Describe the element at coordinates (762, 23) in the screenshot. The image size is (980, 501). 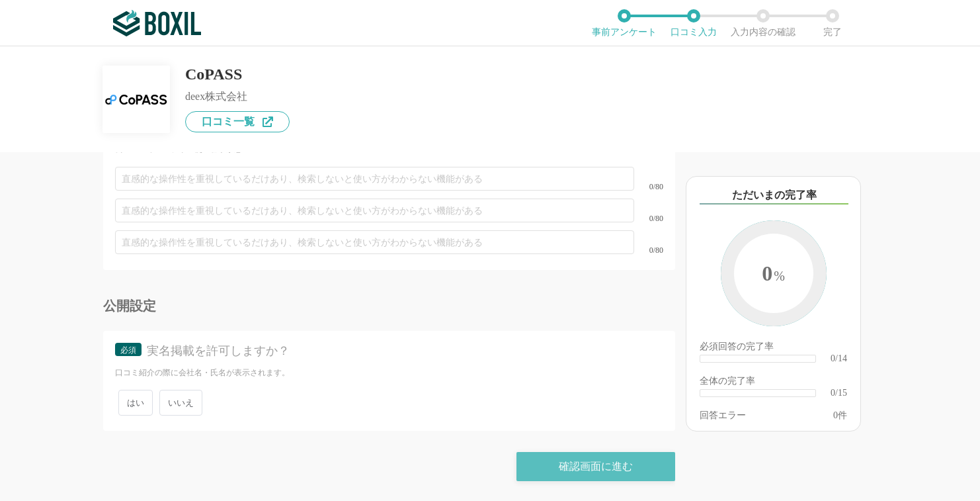
I see `li: 入力内容の確認` at that location.